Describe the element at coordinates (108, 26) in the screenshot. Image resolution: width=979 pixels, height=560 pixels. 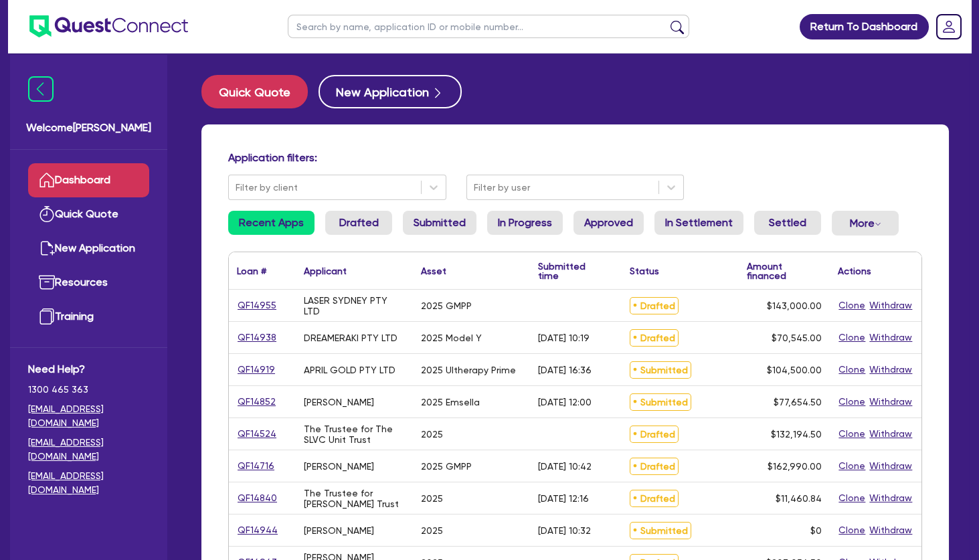
I see `img: quest-connect-logo-blue` at that location.